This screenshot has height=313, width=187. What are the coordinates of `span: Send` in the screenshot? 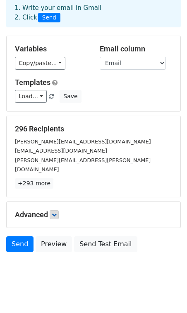 It's located at (49, 18).